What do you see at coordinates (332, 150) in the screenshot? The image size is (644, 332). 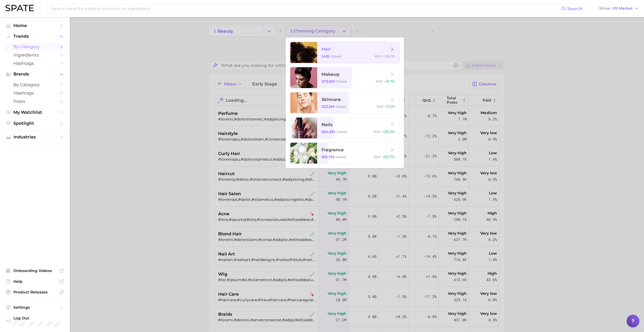 I see `span: fragrance` at bounding box center [332, 150].